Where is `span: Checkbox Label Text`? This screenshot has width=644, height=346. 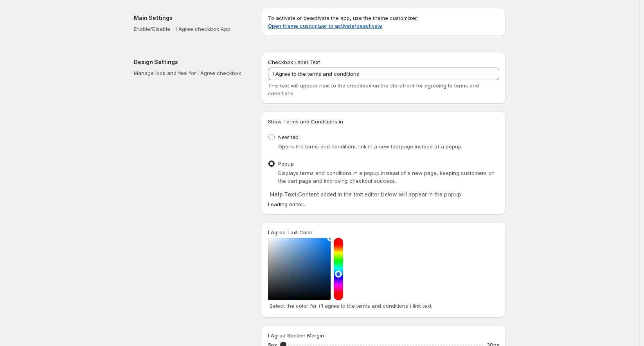 span: Checkbox Label Text is located at coordinates (294, 62).